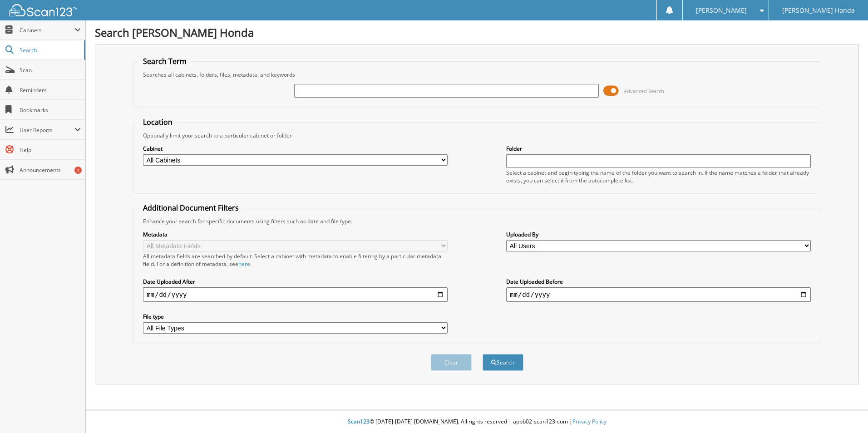  What do you see at coordinates (658, 148) in the screenshot?
I see `label: Folder` at bounding box center [658, 148].